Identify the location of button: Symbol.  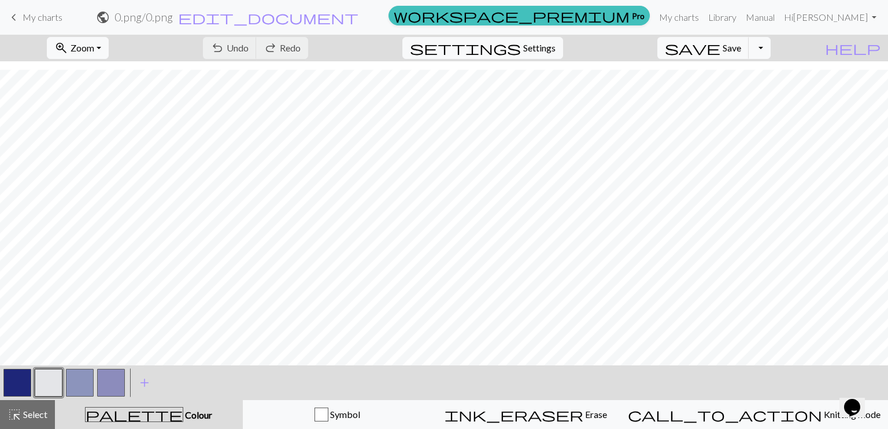
(337, 415).